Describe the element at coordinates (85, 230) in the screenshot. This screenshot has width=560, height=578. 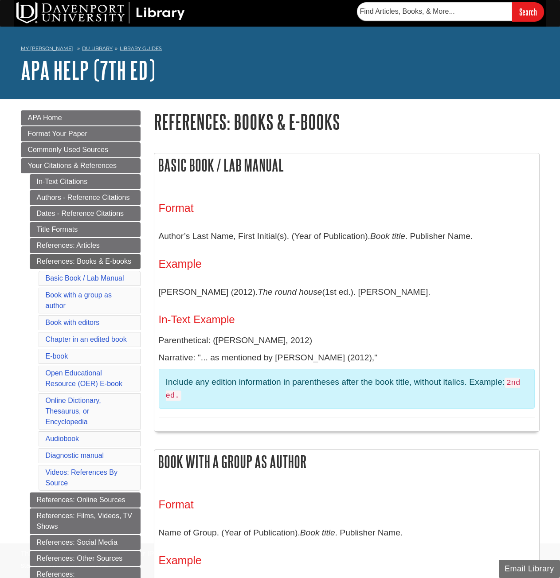
I see `a: Title Formats` at that location.